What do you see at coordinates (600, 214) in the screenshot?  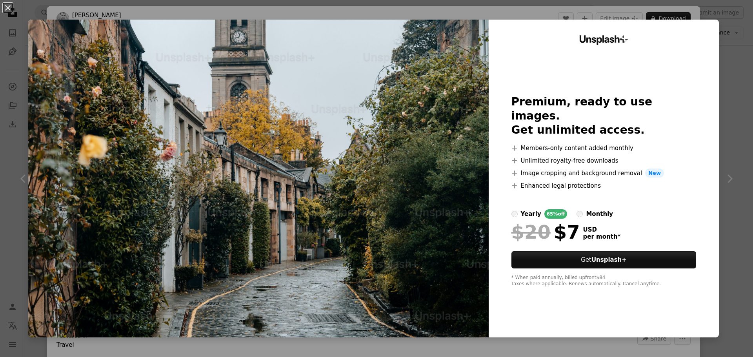 I see `div: monthly` at bounding box center [600, 214].